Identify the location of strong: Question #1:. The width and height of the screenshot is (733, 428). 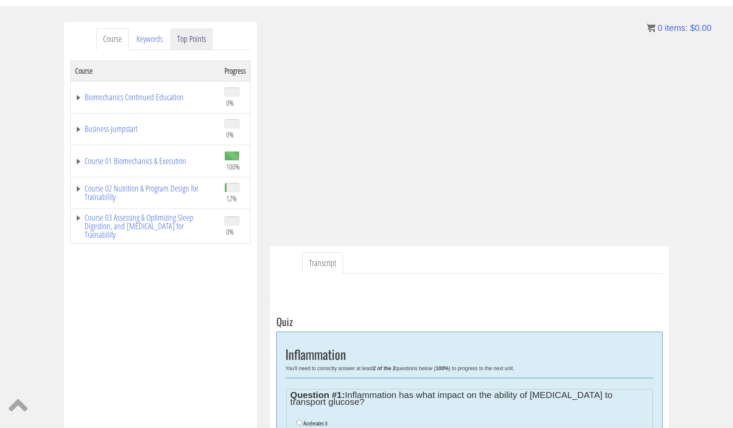
(317, 395).